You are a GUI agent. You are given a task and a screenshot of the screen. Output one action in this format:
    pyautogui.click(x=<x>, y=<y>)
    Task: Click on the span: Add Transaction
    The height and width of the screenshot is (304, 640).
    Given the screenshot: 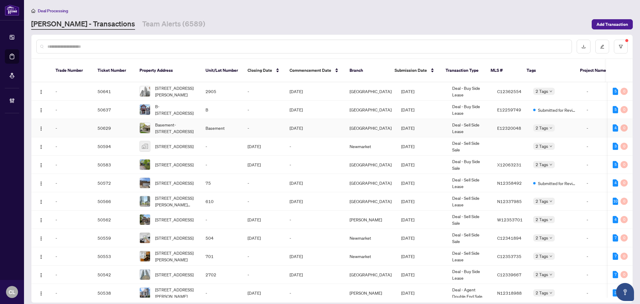 What is the action you would take?
    pyautogui.click(x=613, y=24)
    